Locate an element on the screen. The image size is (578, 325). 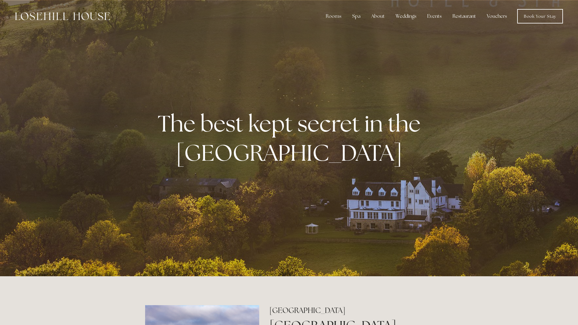
div: Events is located at coordinates (434, 16).